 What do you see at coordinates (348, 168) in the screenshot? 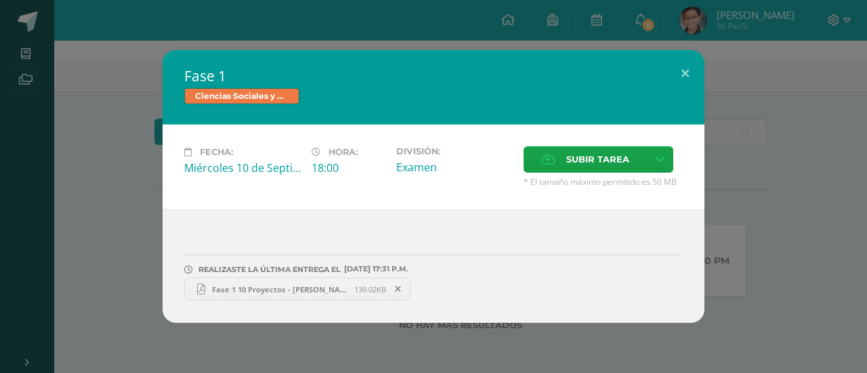
I see `div: 18:00` at bounding box center [348, 168].